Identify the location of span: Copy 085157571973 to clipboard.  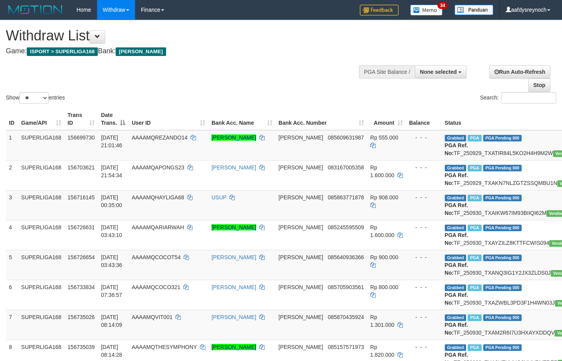
(345, 347).